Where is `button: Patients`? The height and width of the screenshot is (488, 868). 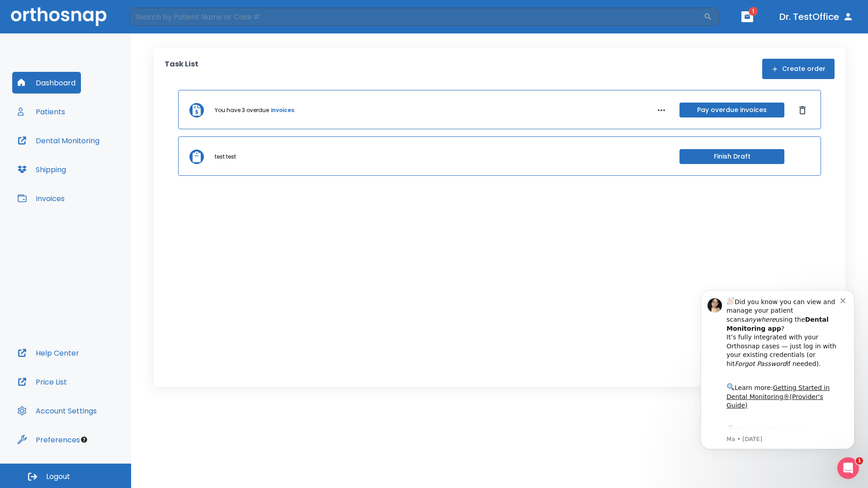
button: Patients is located at coordinates (41, 111).